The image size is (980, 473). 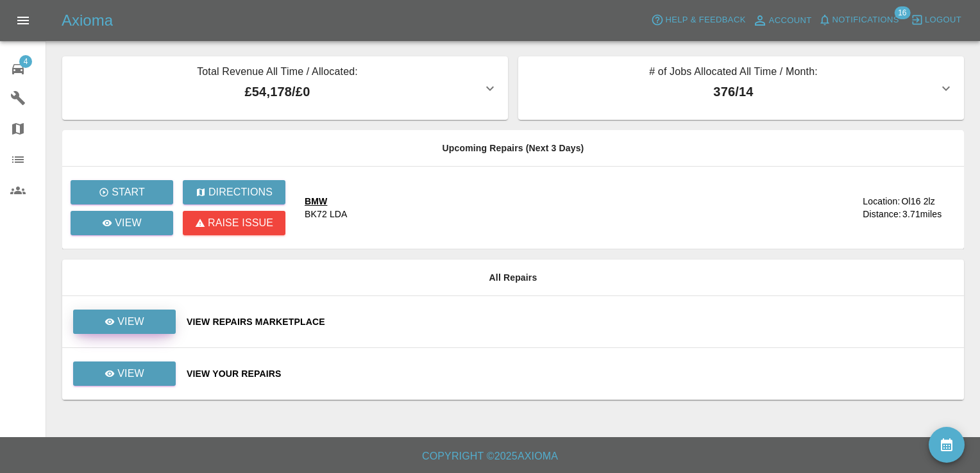 What do you see at coordinates (936, 20) in the screenshot?
I see `button: Logout` at bounding box center [936, 20].